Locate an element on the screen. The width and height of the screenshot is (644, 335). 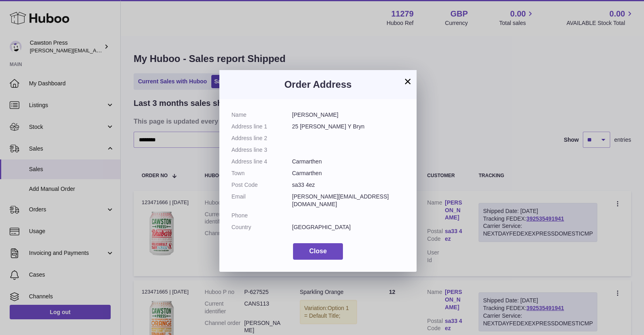
dt: Address line 4 is located at coordinates (262, 162).